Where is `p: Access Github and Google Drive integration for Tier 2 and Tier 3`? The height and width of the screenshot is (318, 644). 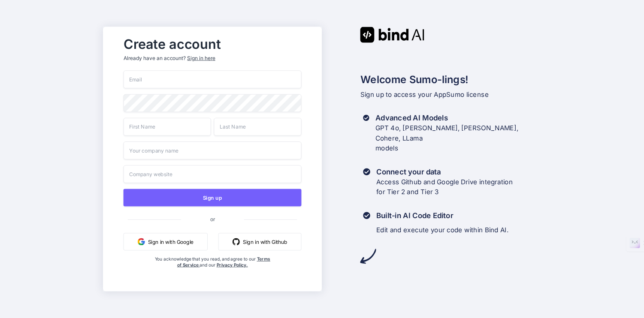 p: Access Github and Google Drive integration for Tier 2 and Tier 3 is located at coordinates (444, 188).